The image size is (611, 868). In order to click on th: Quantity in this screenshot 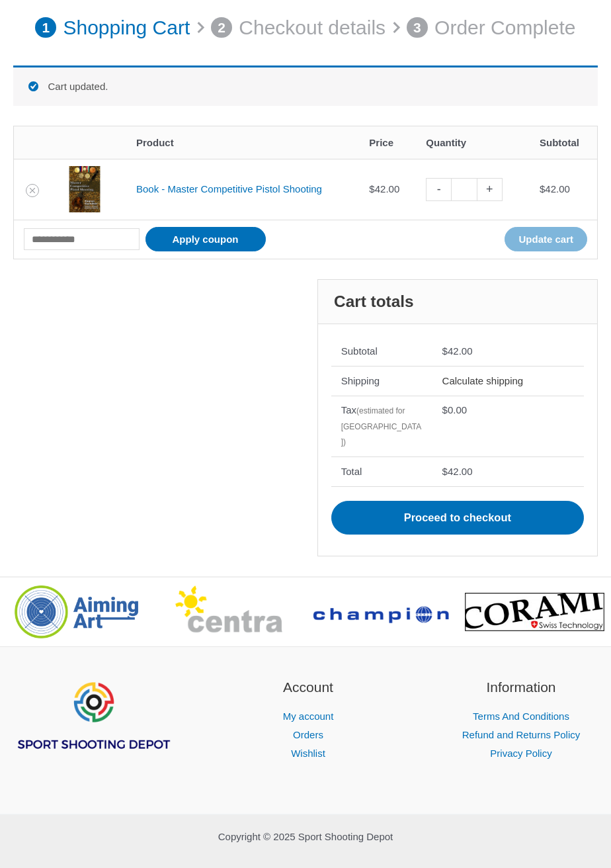, I will do `click(473, 142)`.